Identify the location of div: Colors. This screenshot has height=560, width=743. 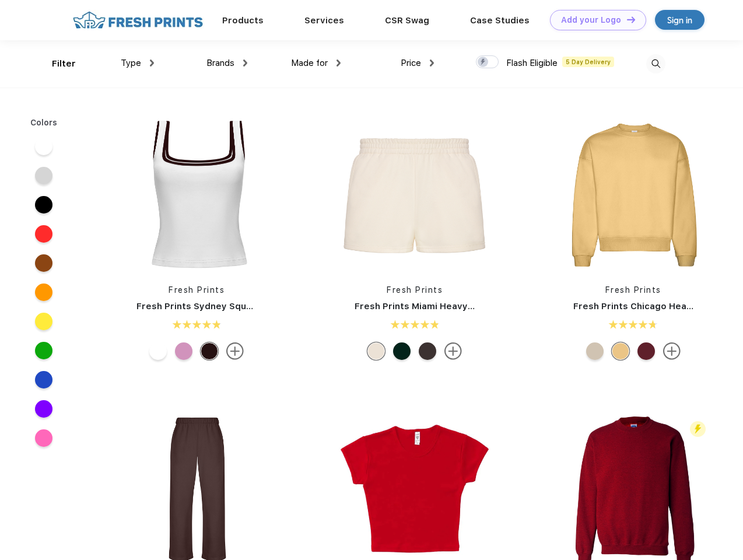
(43, 123).